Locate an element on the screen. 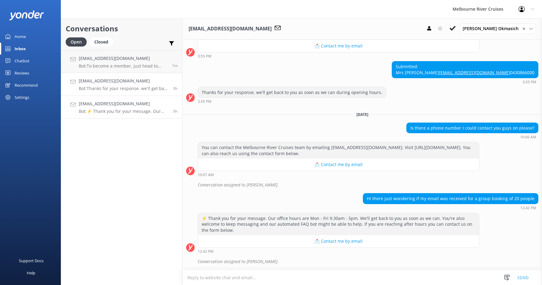  span: Sep 01 2025 04:11pm (UTC +10:00) Australia/Sydney is located at coordinates (175, 65).